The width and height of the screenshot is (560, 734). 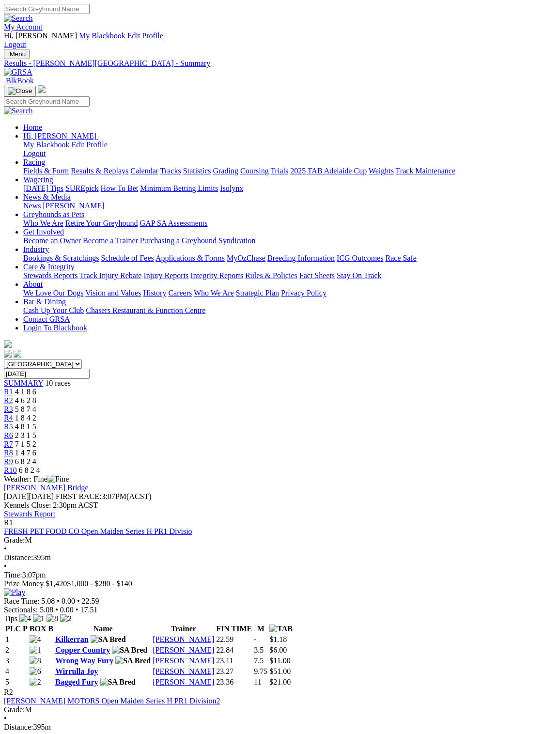 I want to click on span: $51.00, so click(x=280, y=671).